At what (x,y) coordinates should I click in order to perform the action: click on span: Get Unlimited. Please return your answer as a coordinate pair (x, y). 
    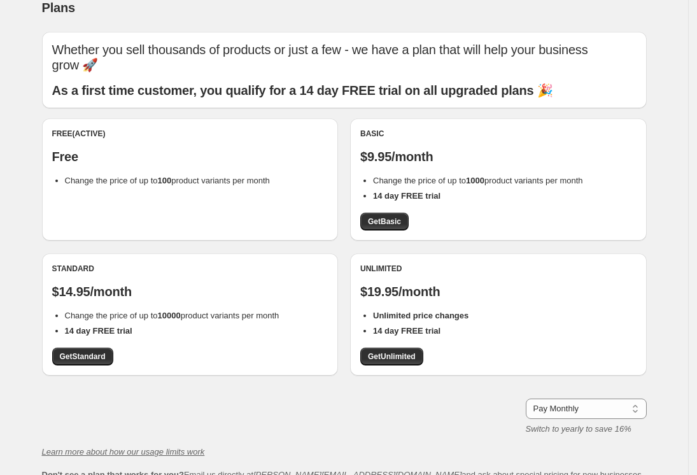
    Looking at the image, I should click on (391, 356).